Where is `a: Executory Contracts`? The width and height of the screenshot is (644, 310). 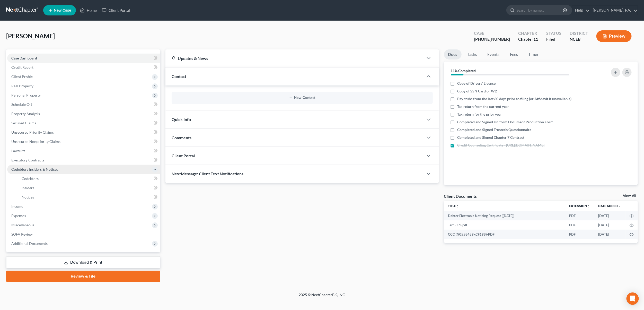 a: Executory Contracts is located at coordinates (83, 160).